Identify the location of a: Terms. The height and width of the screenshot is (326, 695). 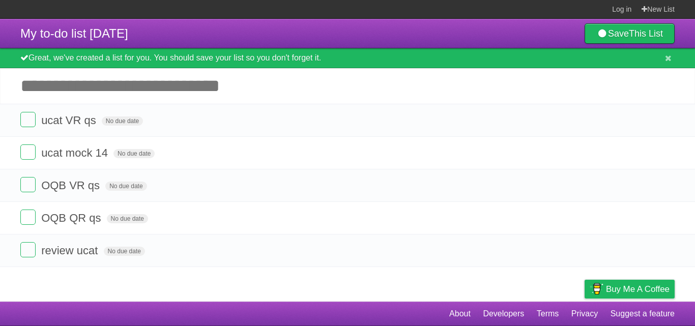
(548, 314).